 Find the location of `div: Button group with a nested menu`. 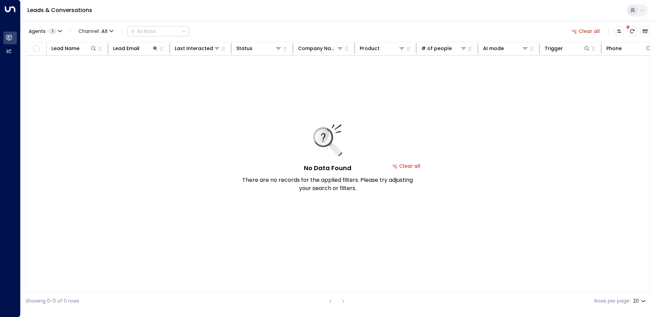

div: Button group with a nested menu is located at coordinates (158, 31).